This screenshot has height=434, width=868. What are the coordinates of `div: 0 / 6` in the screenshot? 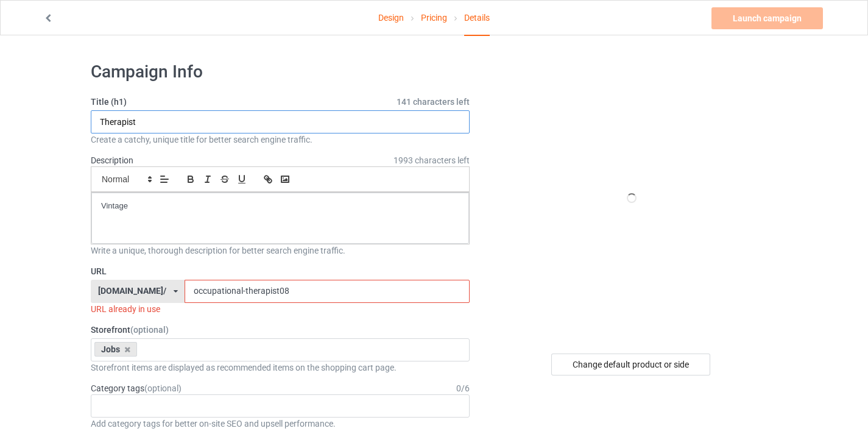 It's located at (463, 388).